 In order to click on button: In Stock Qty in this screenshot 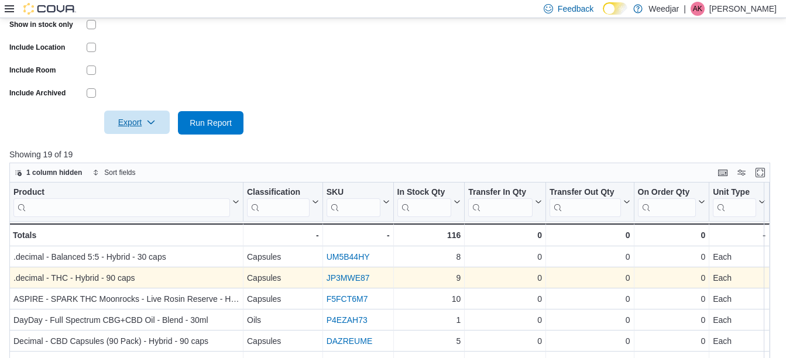, I will do `click(429, 201)`.